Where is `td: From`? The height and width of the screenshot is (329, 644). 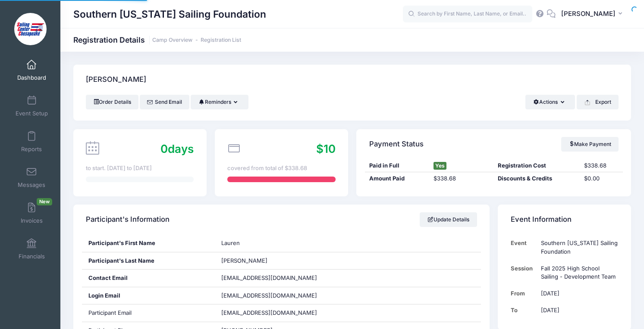 td: From is located at coordinates (523, 294).